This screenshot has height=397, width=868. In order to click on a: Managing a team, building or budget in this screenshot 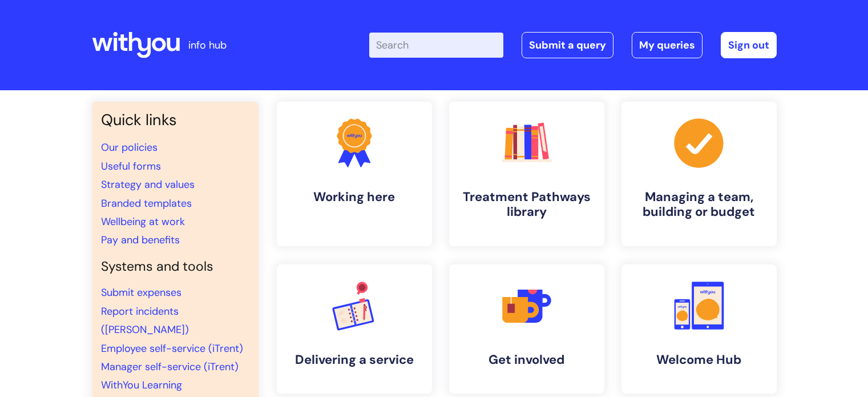, I will do `click(699, 174)`.